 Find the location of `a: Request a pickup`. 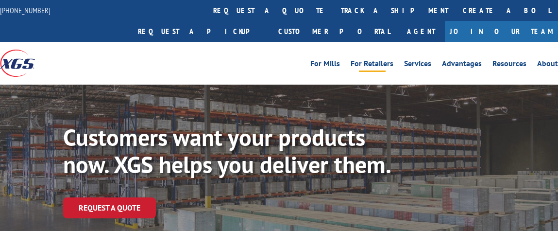

a: Request a pickup is located at coordinates (201, 31).